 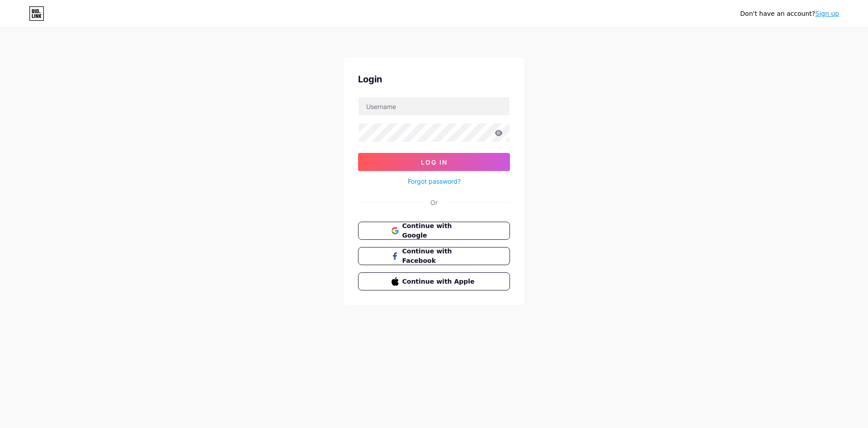 I want to click on input: Username, so click(x=434, y=106).